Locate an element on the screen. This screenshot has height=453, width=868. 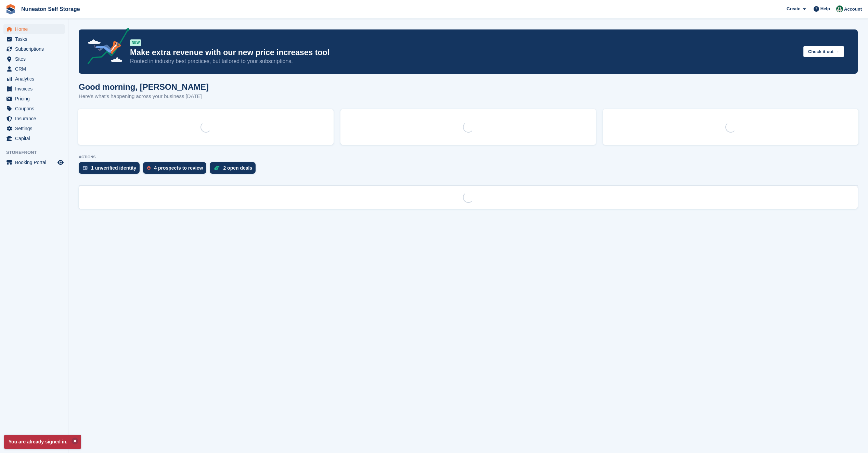
a: 1 unverified identity is located at coordinates (110, 169).